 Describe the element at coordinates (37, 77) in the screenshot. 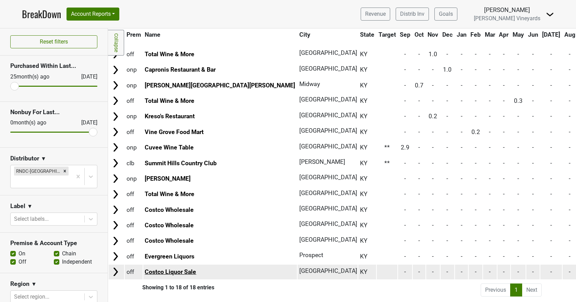

I see `div: 25 month(s) ago` at that location.